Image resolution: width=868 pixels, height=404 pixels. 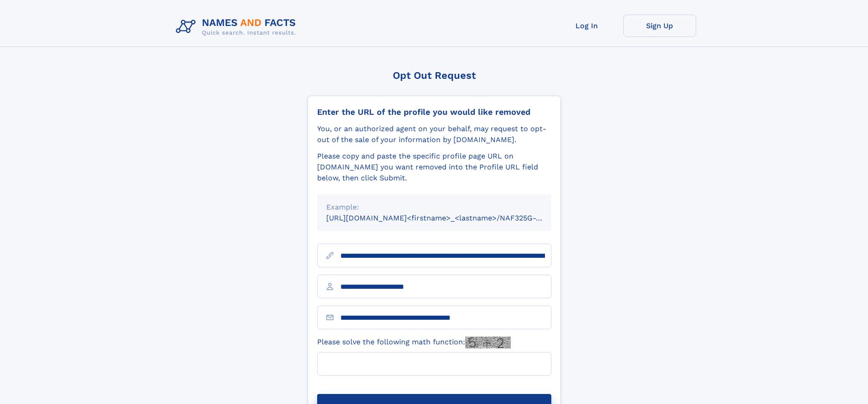 What do you see at coordinates (660, 25) in the screenshot?
I see `a: Sign Up` at bounding box center [660, 25].